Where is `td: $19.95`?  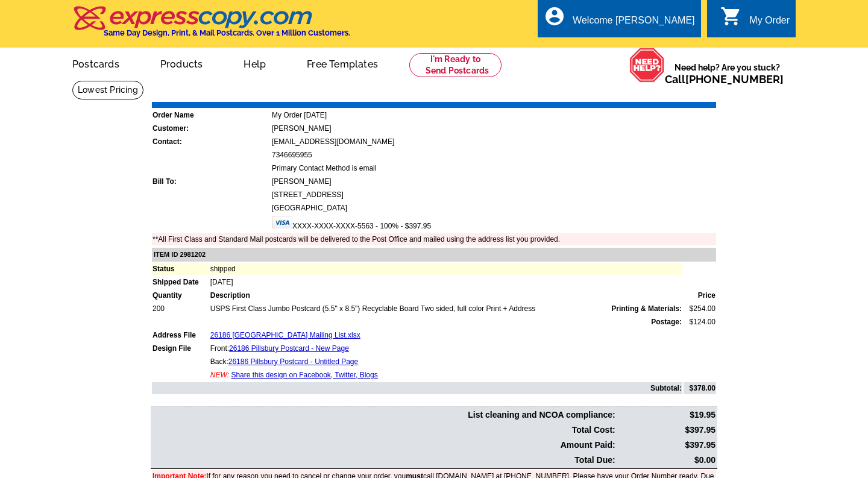 td: $19.95 is located at coordinates (667, 415).